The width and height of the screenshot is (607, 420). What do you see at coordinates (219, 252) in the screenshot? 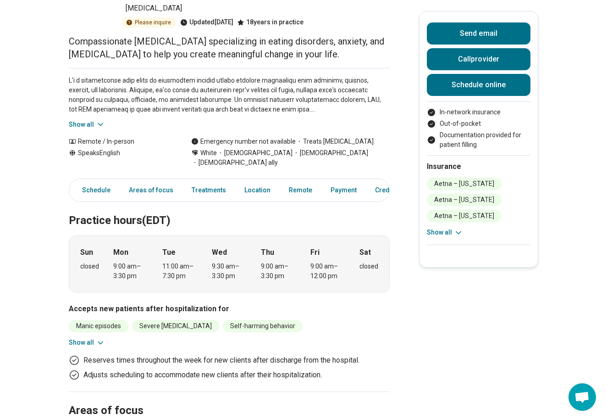
I see `strong: Wed` at bounding box center [219, 252].